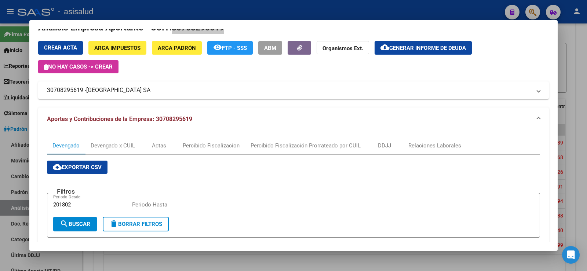 This screenshot has width=587, height=271. Describe the element at coordinates (117, 48) in the screenshot. I see `span: ARCA Impuestos` at that location.